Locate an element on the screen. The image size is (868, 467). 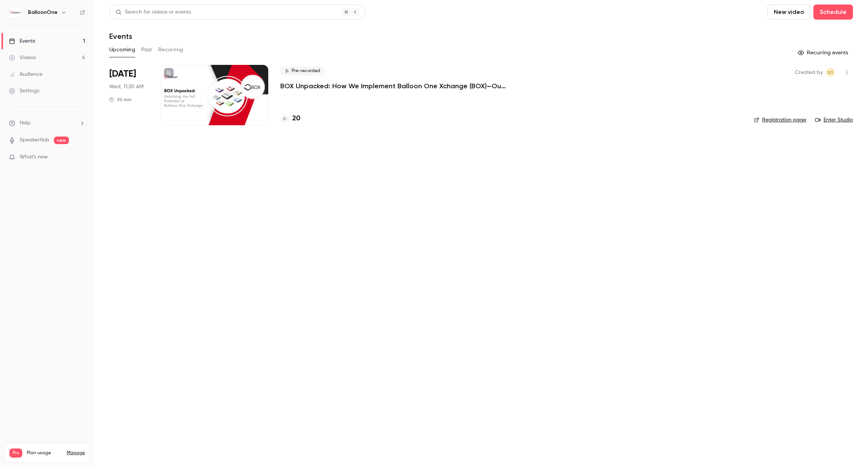
span: Pre-recorded is located at coordinates (303, 71).